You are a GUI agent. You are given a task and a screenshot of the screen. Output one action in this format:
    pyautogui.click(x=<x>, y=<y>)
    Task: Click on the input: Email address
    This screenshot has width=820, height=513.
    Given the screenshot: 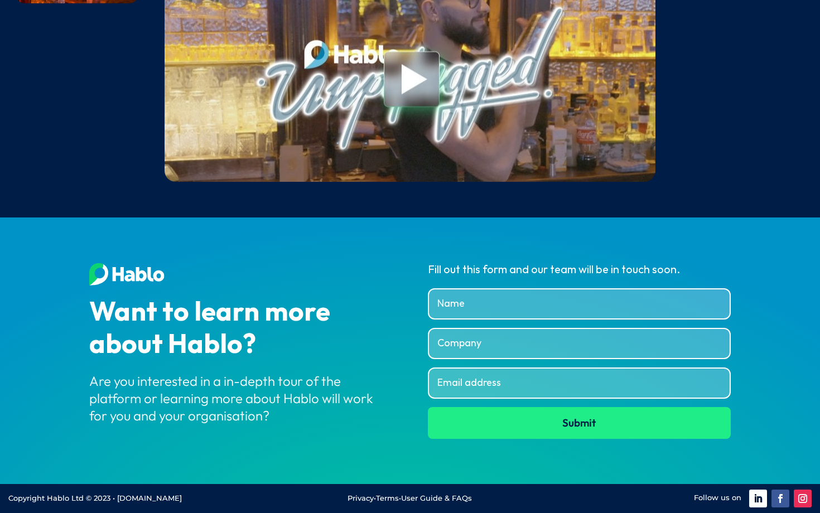 What is the action you would take?
    pyautogui.click(x=579, y=383)
    